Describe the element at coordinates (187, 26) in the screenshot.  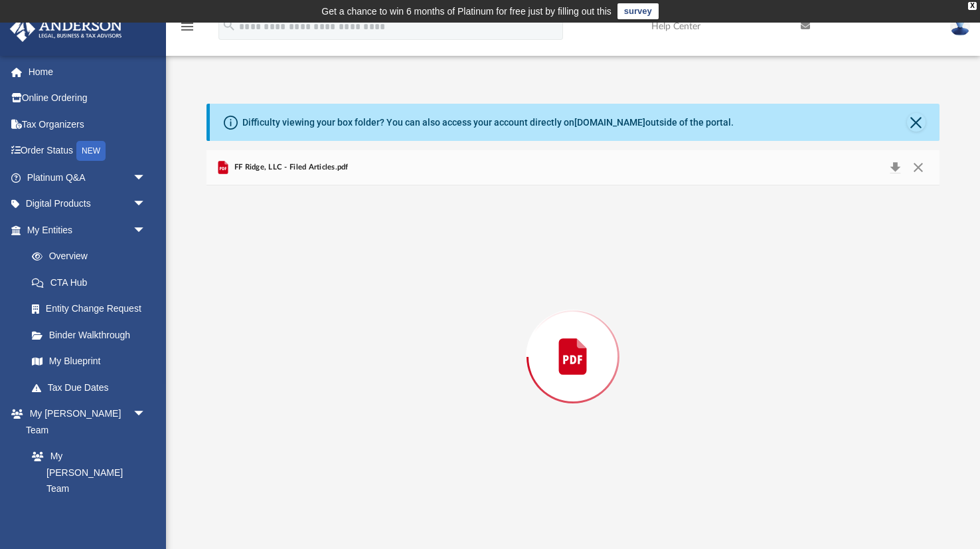
I see `i: menu` at that location.